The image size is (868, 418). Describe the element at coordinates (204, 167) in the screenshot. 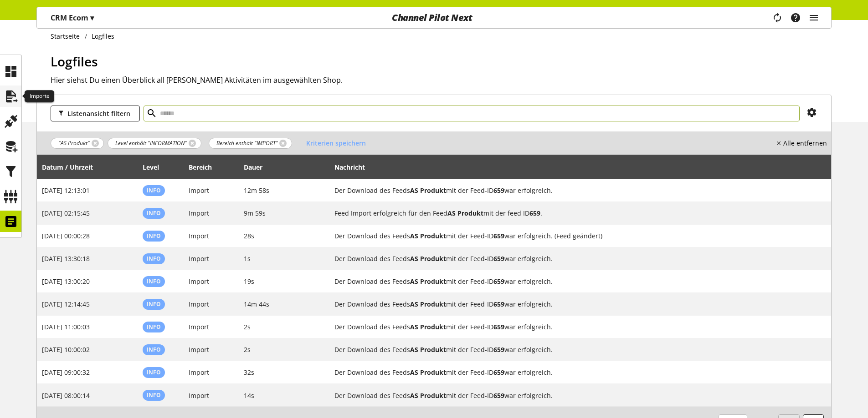

I see `div: Bereich` at that location.